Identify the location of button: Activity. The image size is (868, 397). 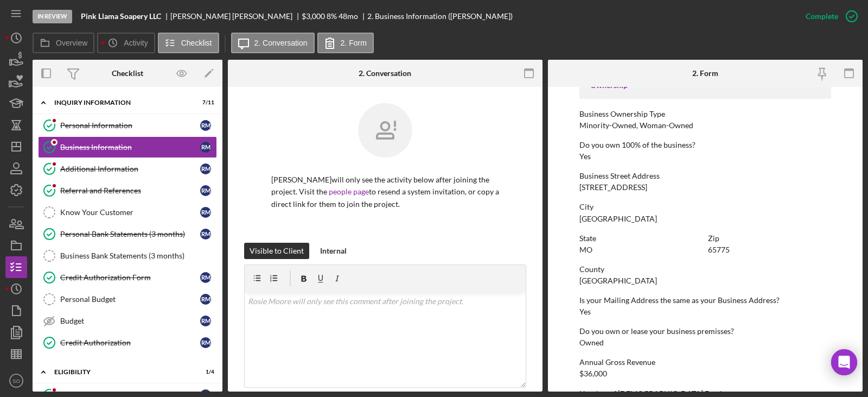
(126, 43).